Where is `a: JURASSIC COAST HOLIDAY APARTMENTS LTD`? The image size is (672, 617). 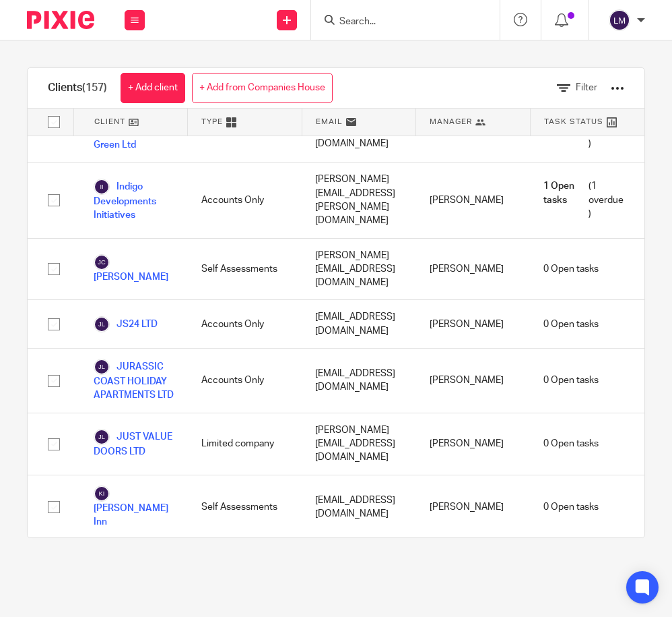
a: JURASSIC COAST HOLIDAY APARTMENTS LTD is located at coordinates (134, 380).